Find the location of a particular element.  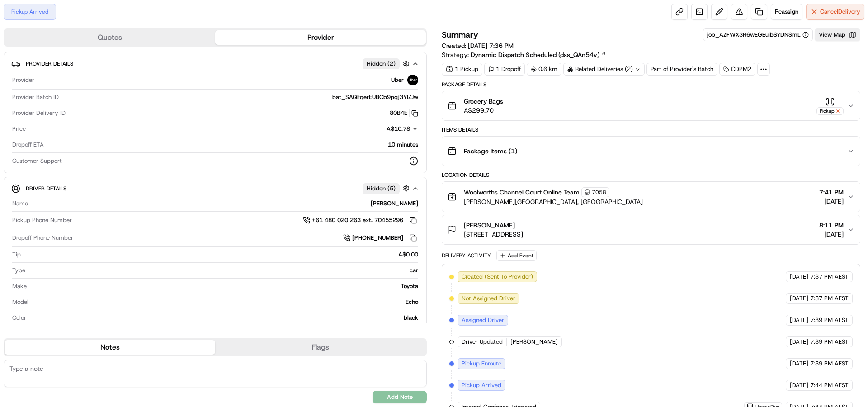

a: +61 480 020 263 ext. 70455296 is located at coordinates (360, 220).